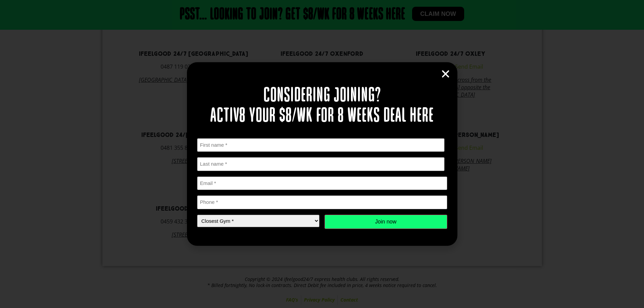 This screenshot has height=308, width=644. I want to click on input: Email *, so click(322, 183).